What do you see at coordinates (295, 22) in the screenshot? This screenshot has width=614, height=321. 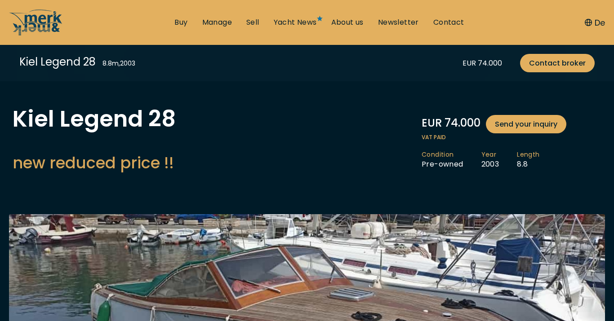 I see `a: Yacht News` at bounding box center [295, 22].